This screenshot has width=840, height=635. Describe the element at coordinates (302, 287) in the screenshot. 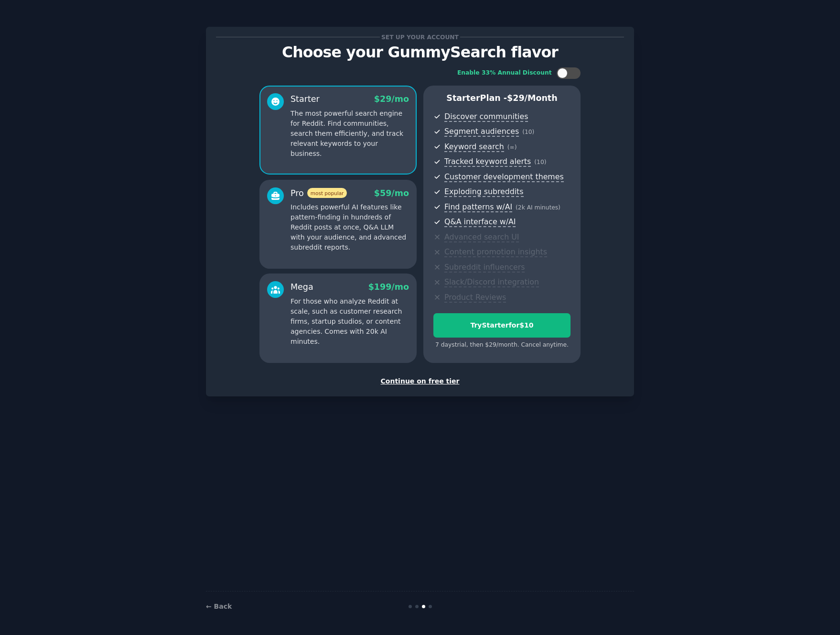

I see `div: Mega` at that location.